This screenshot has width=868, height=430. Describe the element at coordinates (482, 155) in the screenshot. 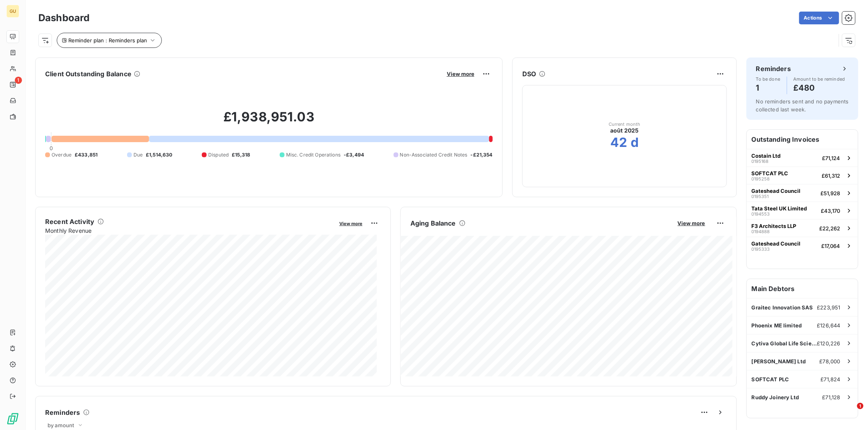

I see `span: -£21,354` at that location.